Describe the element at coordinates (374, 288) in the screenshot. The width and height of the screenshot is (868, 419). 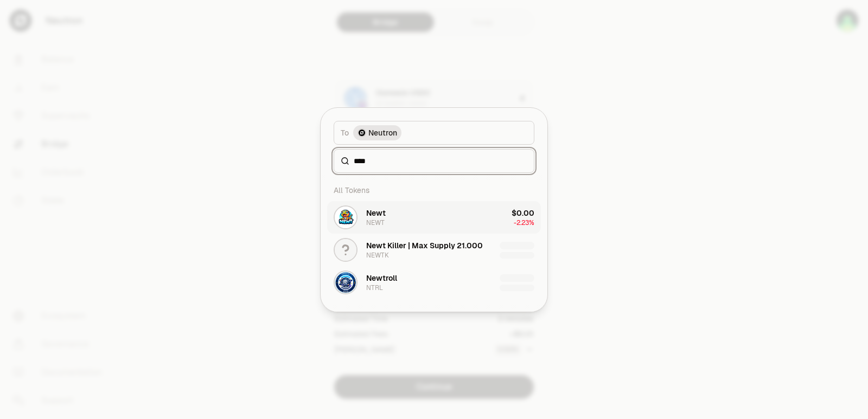
I see `div: NTRL` at that location.